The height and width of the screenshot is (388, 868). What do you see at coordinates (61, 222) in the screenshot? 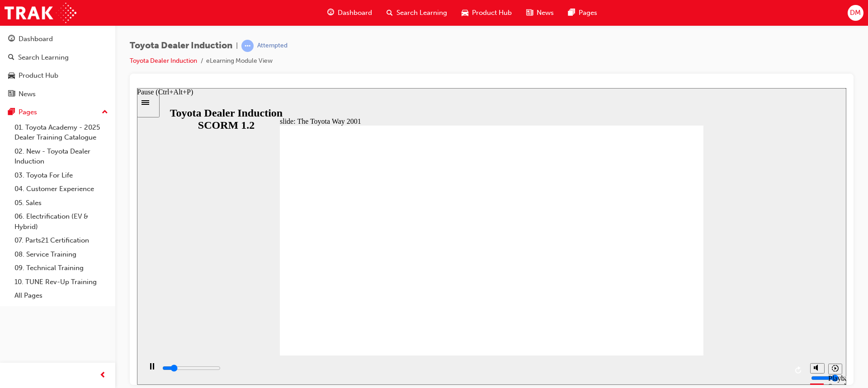
I see `a: 06. Electrification (EV & Hybrid)` at bounding box center [61, 222].